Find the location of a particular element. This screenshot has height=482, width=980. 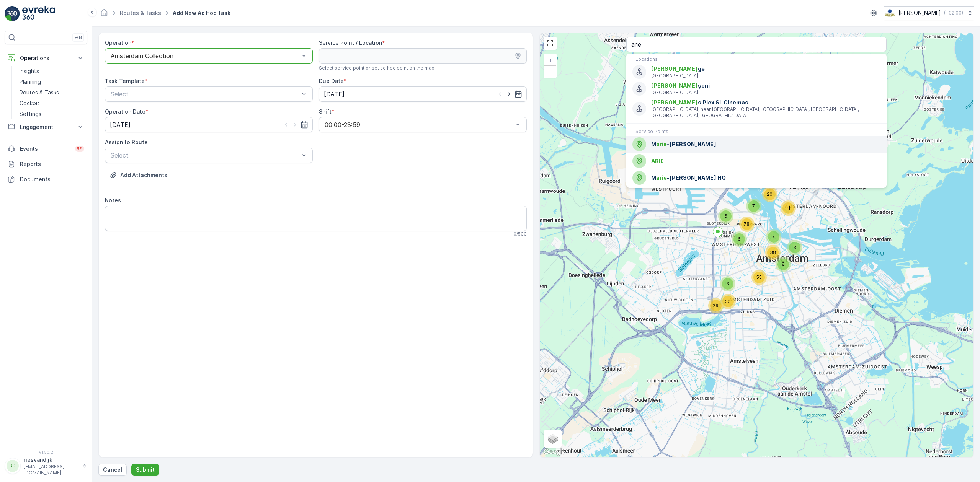

img: logo is located at coordinates (12, 14).